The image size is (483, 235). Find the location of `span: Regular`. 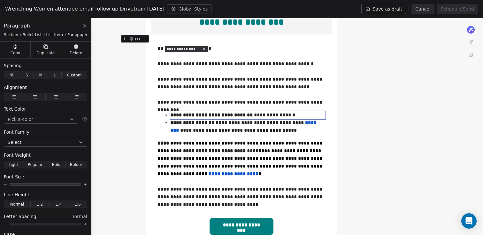

span: Regular is located at coordinates (35, 165).